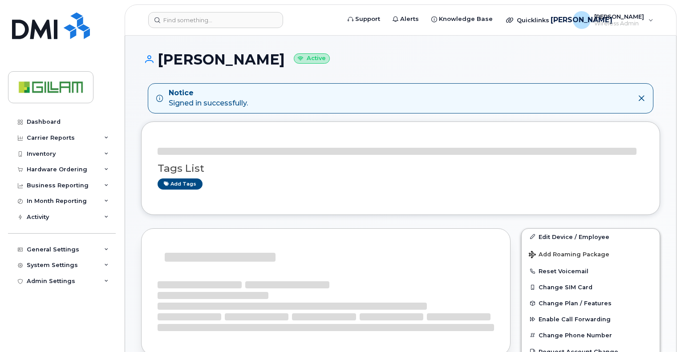  I want to click on span: Change Plan / Features, so click(575, 303).